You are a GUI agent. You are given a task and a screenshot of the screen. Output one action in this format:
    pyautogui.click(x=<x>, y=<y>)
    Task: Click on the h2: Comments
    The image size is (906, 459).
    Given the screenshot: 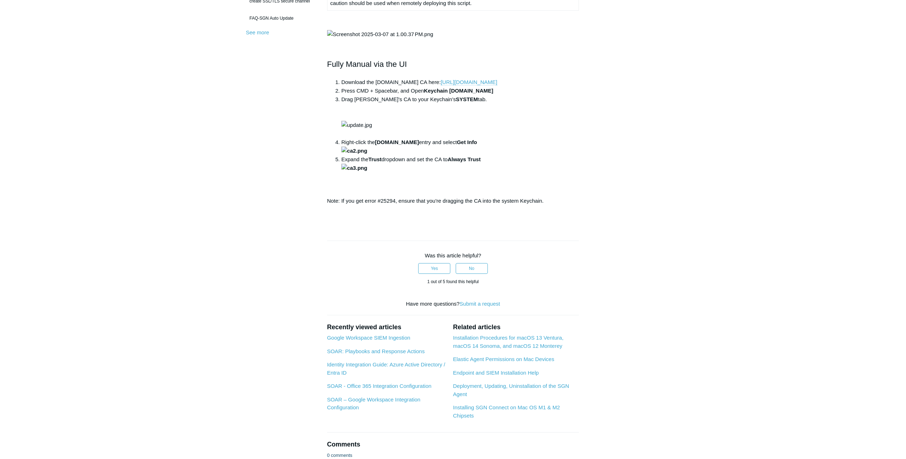 What is the action you would take?
    pyautogui.click(x=453, y=444)
    